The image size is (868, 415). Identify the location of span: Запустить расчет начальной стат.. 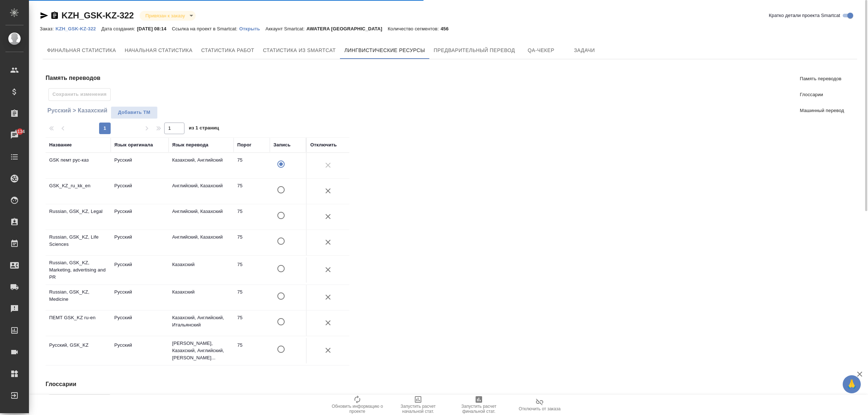
(418, 409).